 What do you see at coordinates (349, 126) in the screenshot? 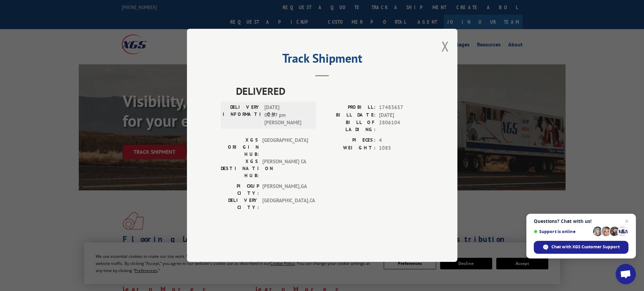
I see `label: BILL OF LADING:` at bounding box center [349, 126].